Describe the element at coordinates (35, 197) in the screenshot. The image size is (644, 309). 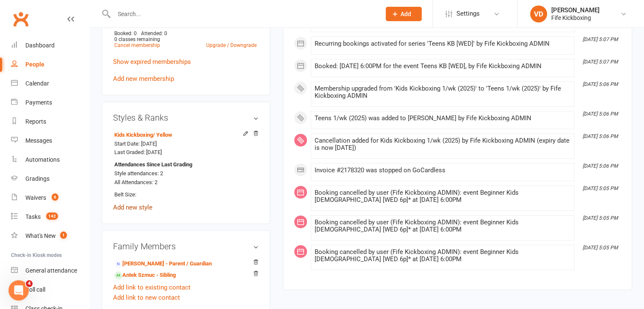
I see `div: Waivers` at that location.